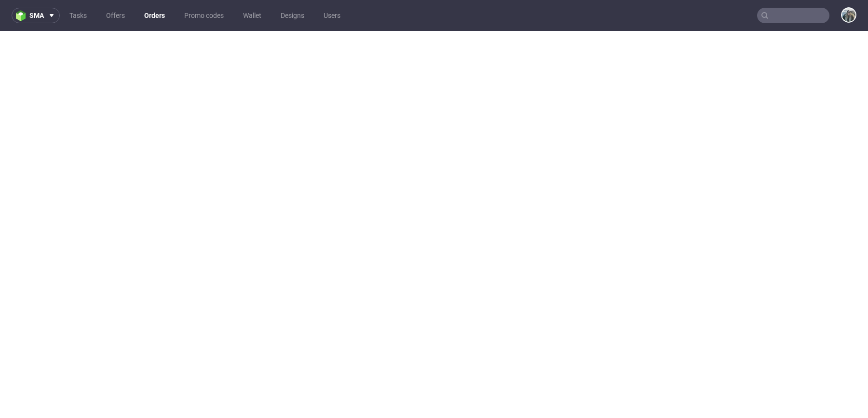 This screenshot has height=418, width=868. Describe the element at coordinates (23, 16) in the screenshot. I see `img: logo` at that location.